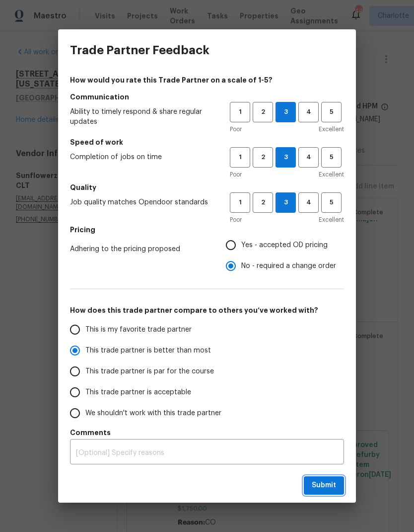 This screenshot has width=414, height=532. What do you see at coordinates (324, 485) in the screenshot?
I see `span: Submit` at bounding box center [324, 485].